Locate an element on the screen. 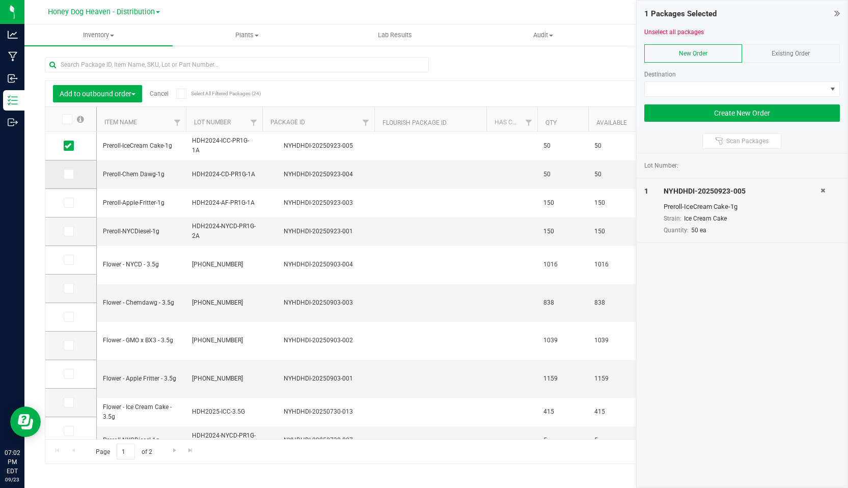  a: Item Name is located at coordinates (121, 122).